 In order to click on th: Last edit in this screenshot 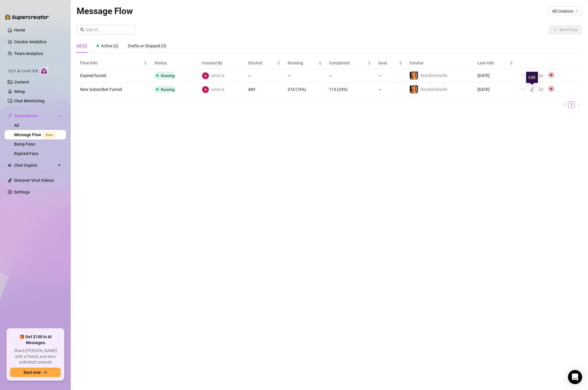, I will do `click(495, 63)`.